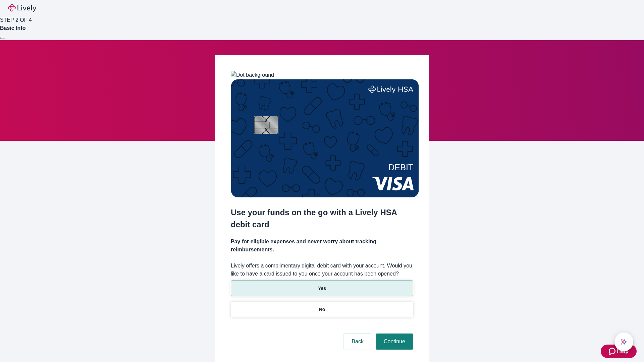  I want to click on button: Back, so click(358, 341).